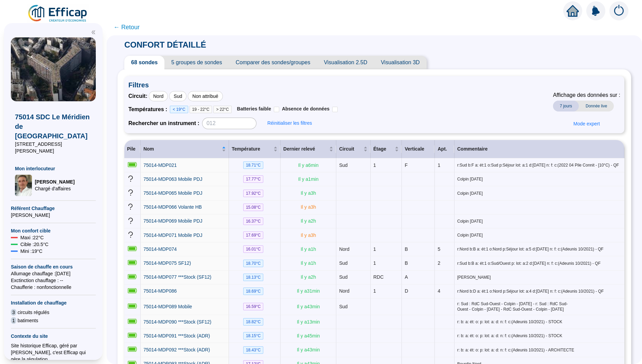 The height and width of the screenshot is (364, 642). Describe the element at coordinates (406, 291) in the screenshot. I see `span: D` at that location.